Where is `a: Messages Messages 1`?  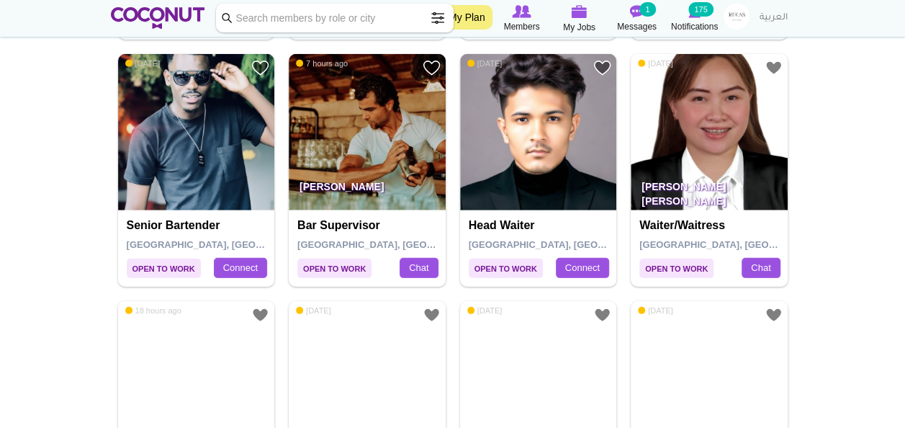
a: Messages Messages 1 is located at coordinates (637, 19).